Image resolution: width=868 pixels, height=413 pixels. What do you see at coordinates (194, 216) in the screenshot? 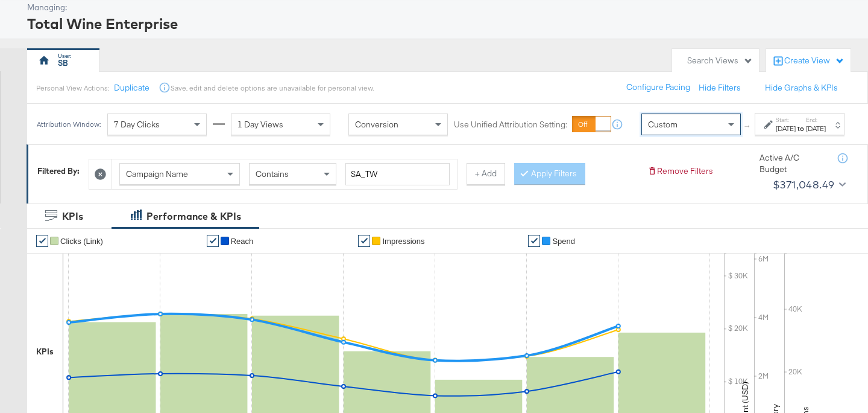
I see `div: Performance & KPIs` at bounding box center [194, 216].